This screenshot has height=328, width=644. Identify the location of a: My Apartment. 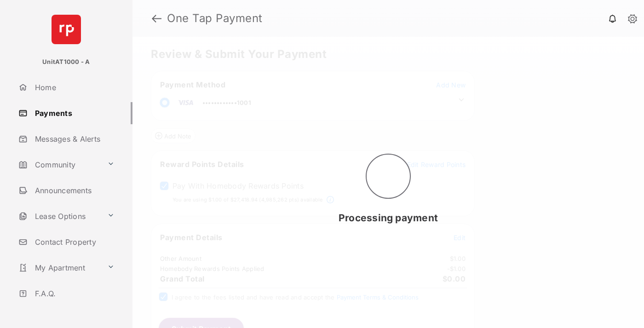
(59, 268).